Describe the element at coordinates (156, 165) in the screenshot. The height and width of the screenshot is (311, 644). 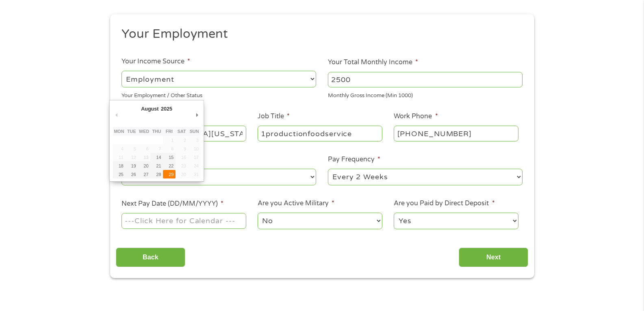
I see `button: 21` at that location.